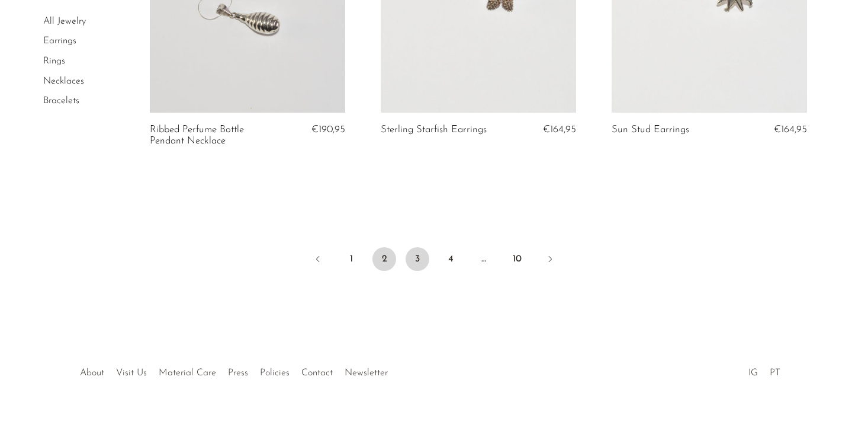 The height and width of the screenshot is (434, 868). I want to click on a: Next, so click(550, 260).